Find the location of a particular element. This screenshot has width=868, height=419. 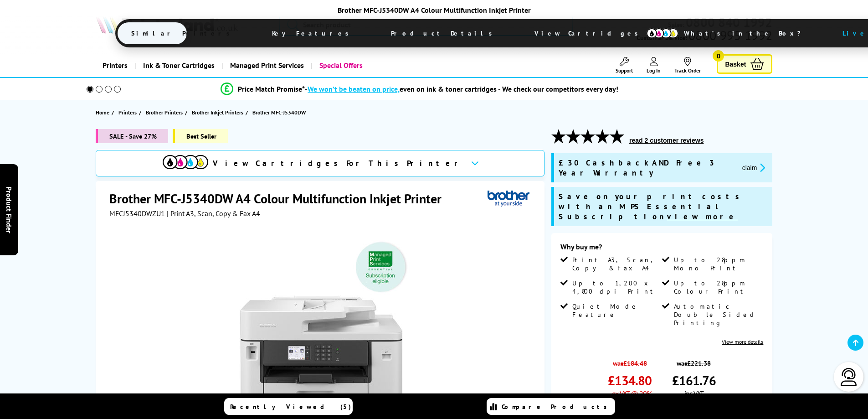

span: 0 is located at coordinates (718, 56).